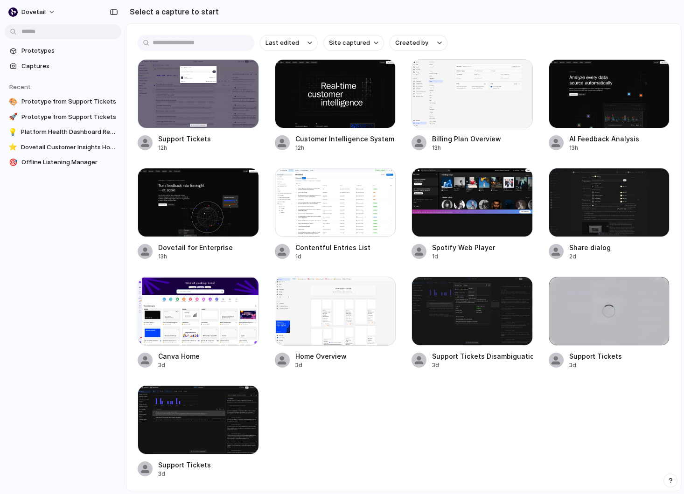 This screenshot has width=684, height=494. What do you see at coordinates (69, 162) in the screenshot?
I see `span: Offline Listening Manager` at bounding box center [69, 162].